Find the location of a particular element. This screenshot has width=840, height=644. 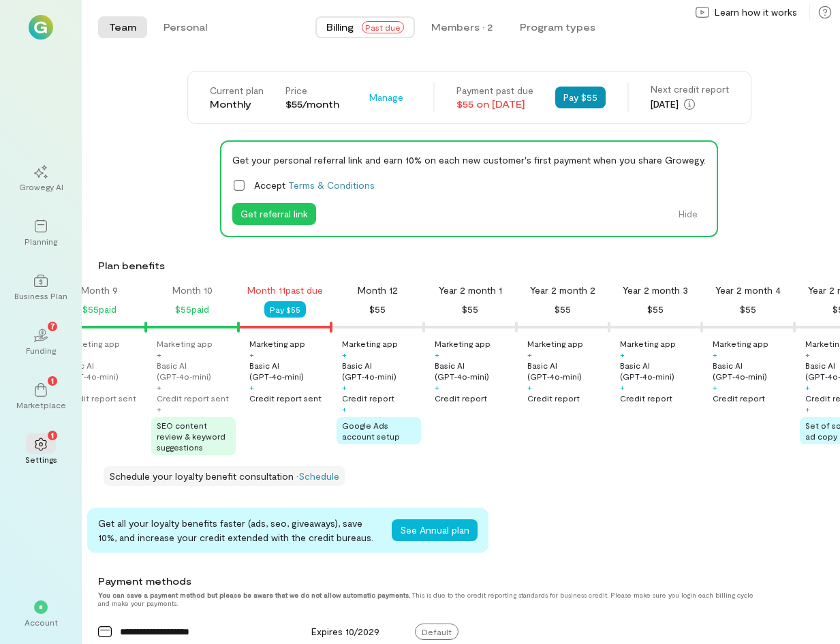

button: Program types is located at coordinates (557, 27).